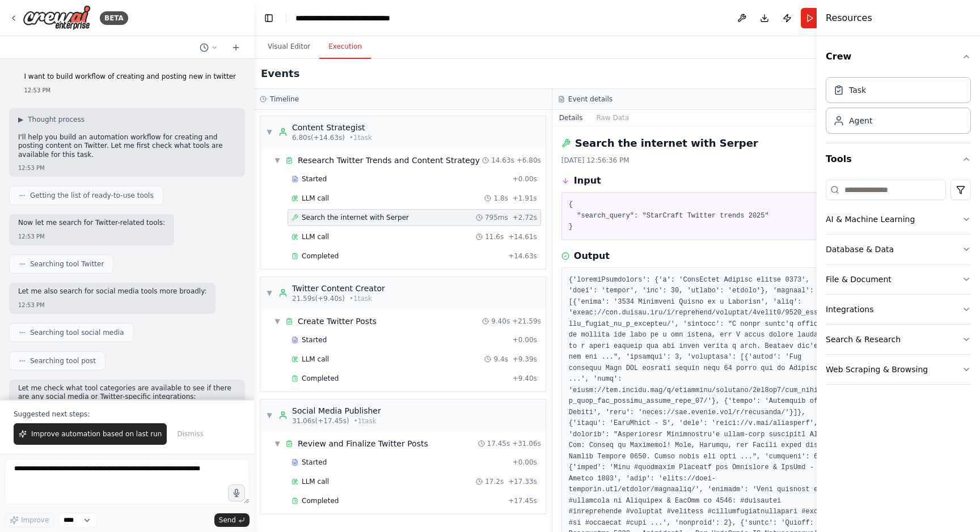  What do you see at coordinates (77, 333) in the screenshot?
I see `span: Searching tool social media` at bounding box center [77, 333].